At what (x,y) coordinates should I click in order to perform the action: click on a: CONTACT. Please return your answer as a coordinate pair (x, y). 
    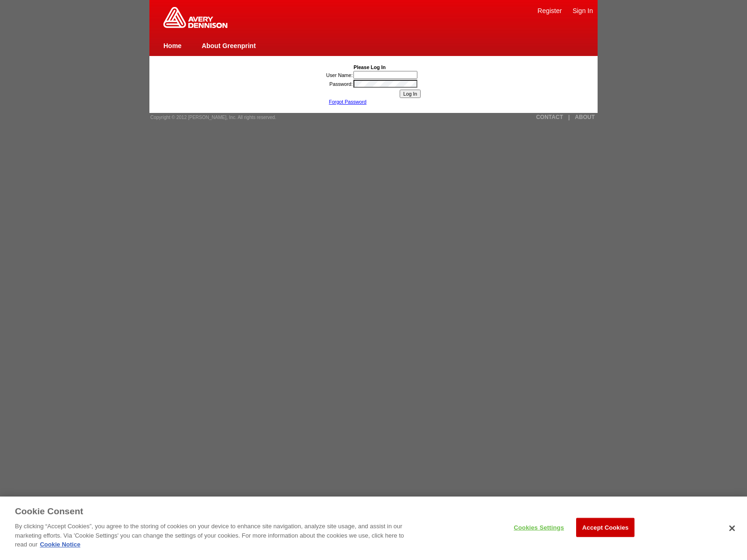
    Looking at the image, I should click on (549, 117).